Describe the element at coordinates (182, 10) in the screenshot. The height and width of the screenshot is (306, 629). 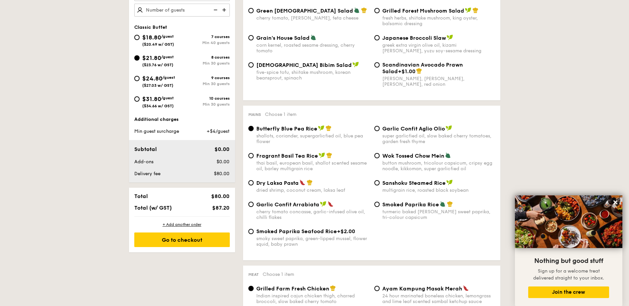
I see `input: Number of guests` at that location.